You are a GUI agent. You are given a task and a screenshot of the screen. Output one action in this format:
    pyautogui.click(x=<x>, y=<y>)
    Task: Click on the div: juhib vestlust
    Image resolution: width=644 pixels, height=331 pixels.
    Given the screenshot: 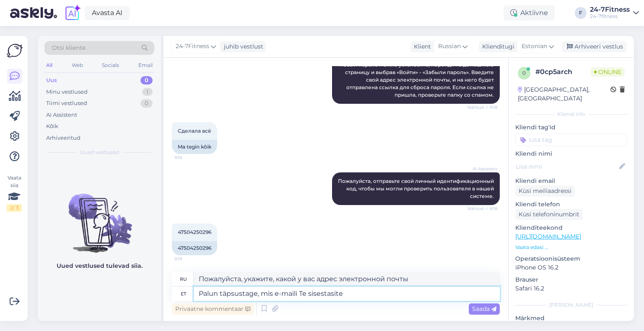 What is the action you would take?
    pyautogui.click(x=242, y=47)
    